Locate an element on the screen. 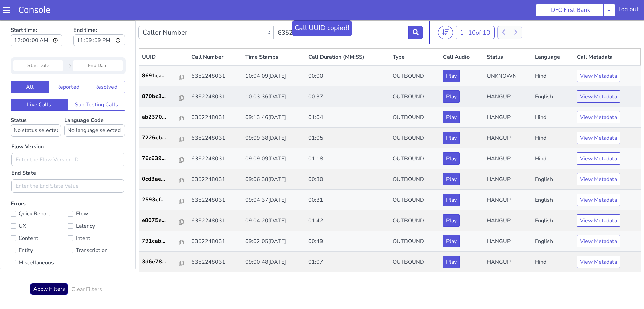 The width and height of the screenshot is (644, 309). th: Type is located at coordinates (415, 37).